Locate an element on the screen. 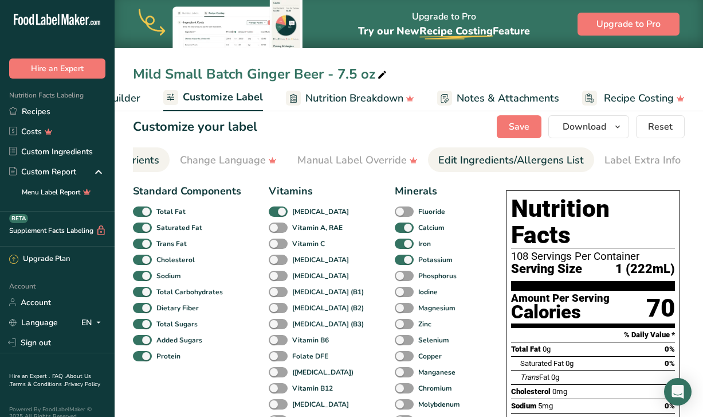  b: Phosphorus is located at coordinates (437, 276).